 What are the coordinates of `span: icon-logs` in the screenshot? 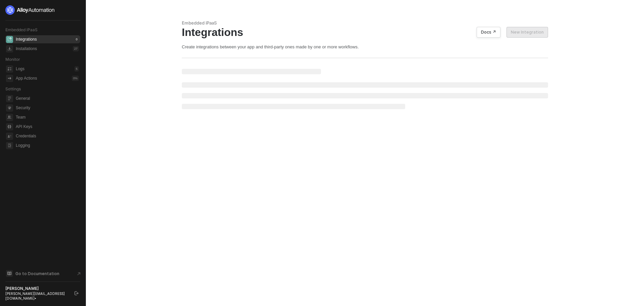 It's located at (9, 69).